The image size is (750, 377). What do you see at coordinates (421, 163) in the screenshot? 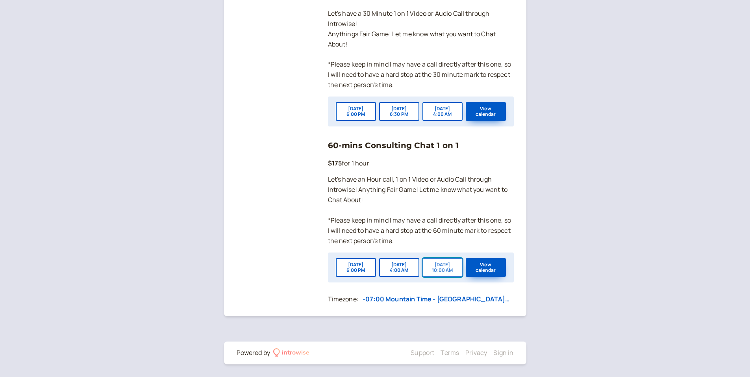
I see `p: for 1 hour` at bounding box center [421, 163].